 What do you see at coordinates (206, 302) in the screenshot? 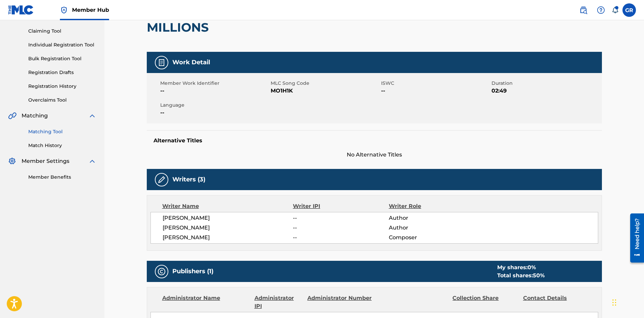
I see `div: Administrator Name` at bounding box center [206, 302].